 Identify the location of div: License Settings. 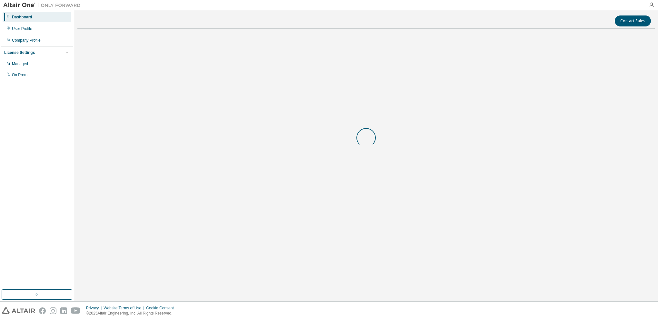
(19, 53).